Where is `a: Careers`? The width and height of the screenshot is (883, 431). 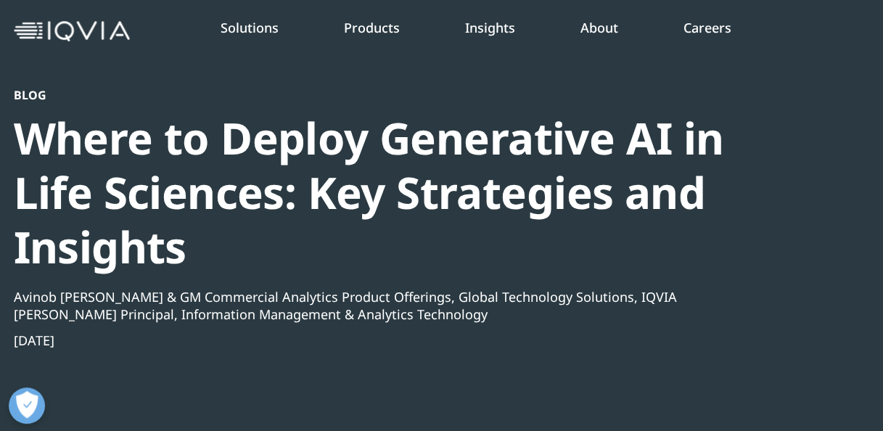 a: Careers is located at coordinates (707, 28).